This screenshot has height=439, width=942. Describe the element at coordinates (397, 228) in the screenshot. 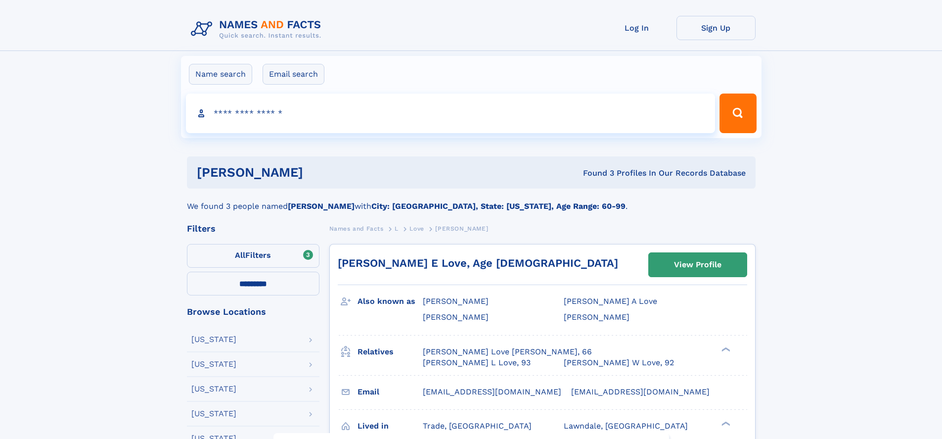

I see `a: L` at that location.